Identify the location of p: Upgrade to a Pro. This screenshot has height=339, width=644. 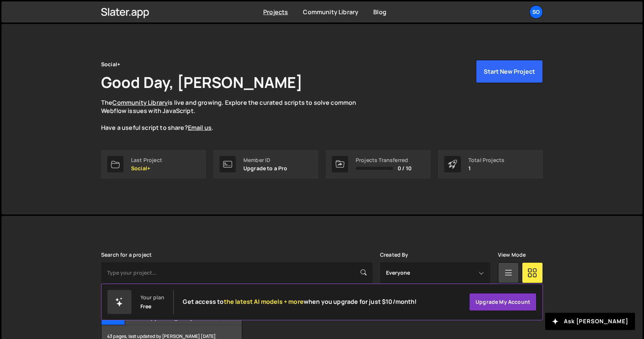
(266, 169).